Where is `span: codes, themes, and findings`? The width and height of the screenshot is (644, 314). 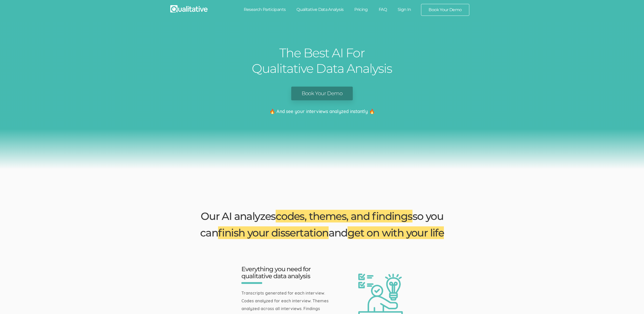 span: codes, themes, and findings is located at coordinates (344, 216).